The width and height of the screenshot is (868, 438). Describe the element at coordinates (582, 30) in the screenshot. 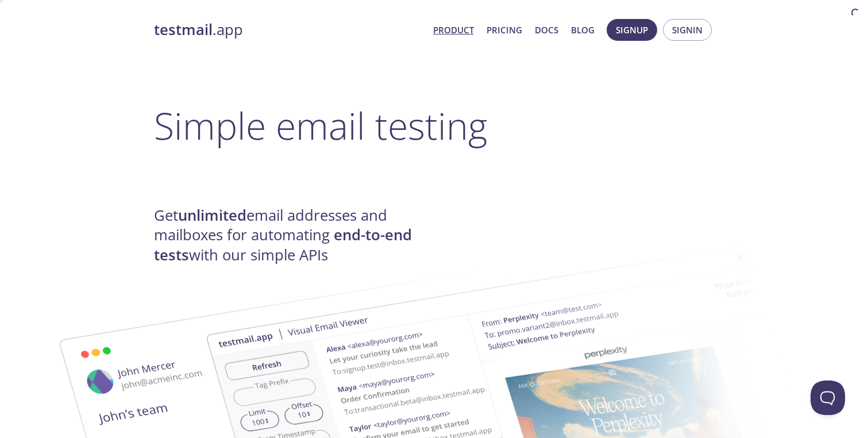

I see `a: Blog` at that location.